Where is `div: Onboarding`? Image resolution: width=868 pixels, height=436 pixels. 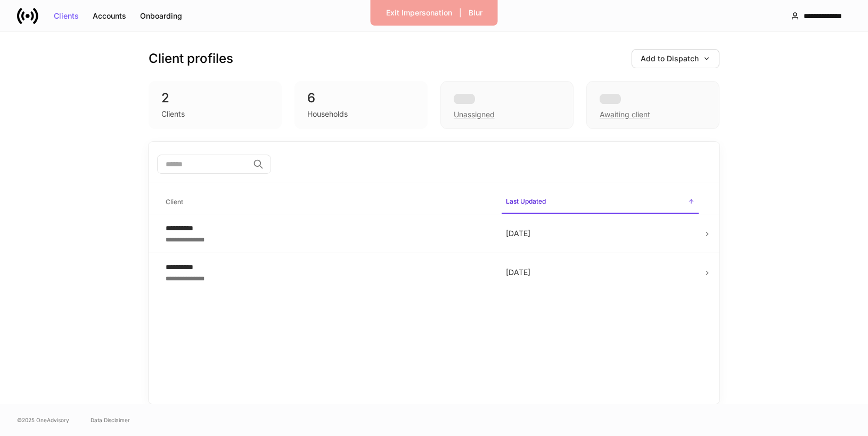
div: Onboarding is located at coordinates (161, 16).